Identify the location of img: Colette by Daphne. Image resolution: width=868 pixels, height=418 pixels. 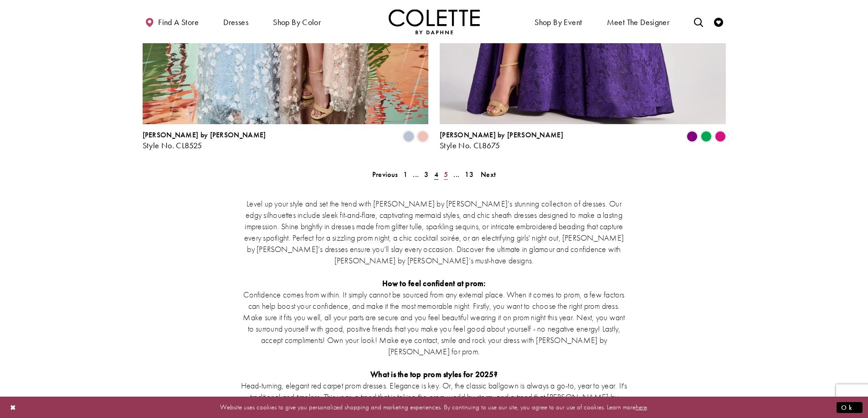
(434, 21).